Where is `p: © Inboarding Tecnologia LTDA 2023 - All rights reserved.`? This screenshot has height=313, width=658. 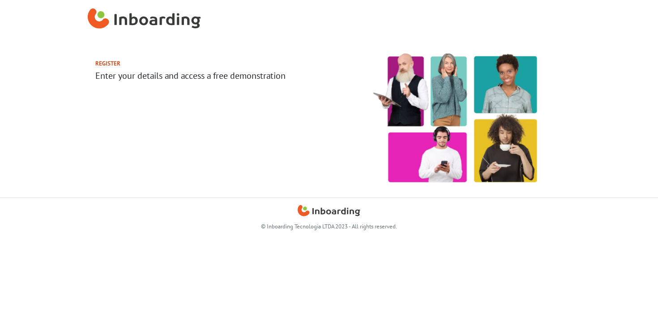 p: © Inboarding Tecnologia LTDA 2023 - All rights reserved. is located at coordinates (329, 226).